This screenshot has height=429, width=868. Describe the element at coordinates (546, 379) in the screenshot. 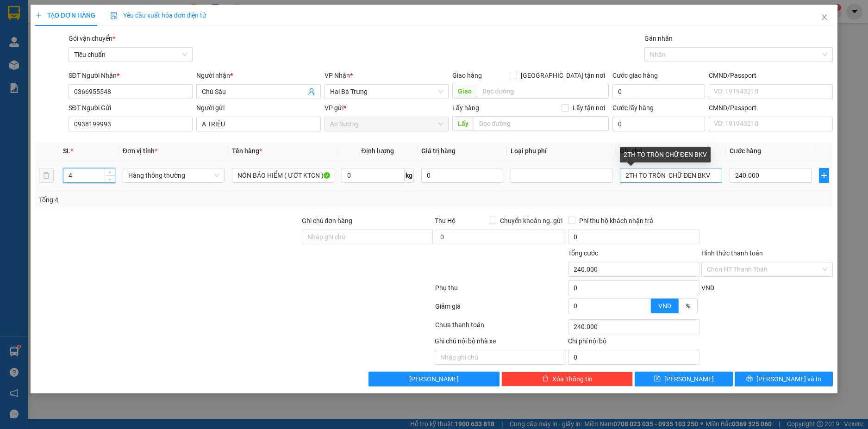

I see `span: delete` at that location.